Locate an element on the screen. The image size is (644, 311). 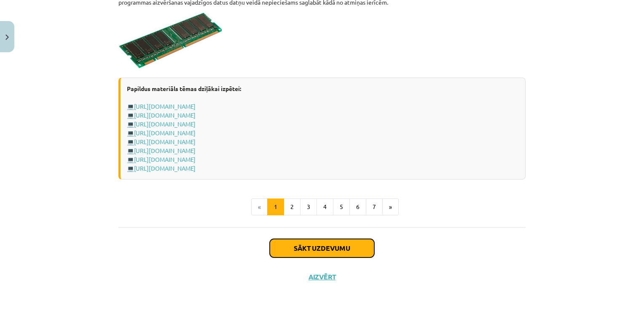
button: 2 is located at coordinates (293, 207).